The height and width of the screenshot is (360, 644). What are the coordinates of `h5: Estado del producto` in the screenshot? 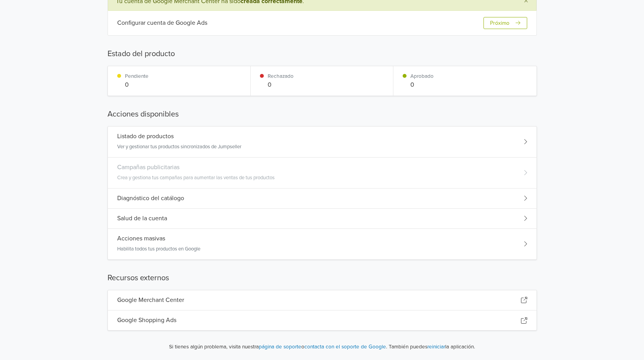 It's located at (322, 54).